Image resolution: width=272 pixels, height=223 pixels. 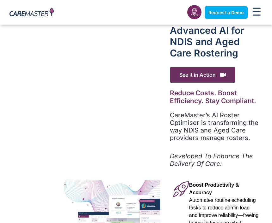 I want to click on p: CareMaster’s AI Roster Optimiser is transforming the way NDIS and Aged Care providers manage rost..., so click(x=216, y=127).